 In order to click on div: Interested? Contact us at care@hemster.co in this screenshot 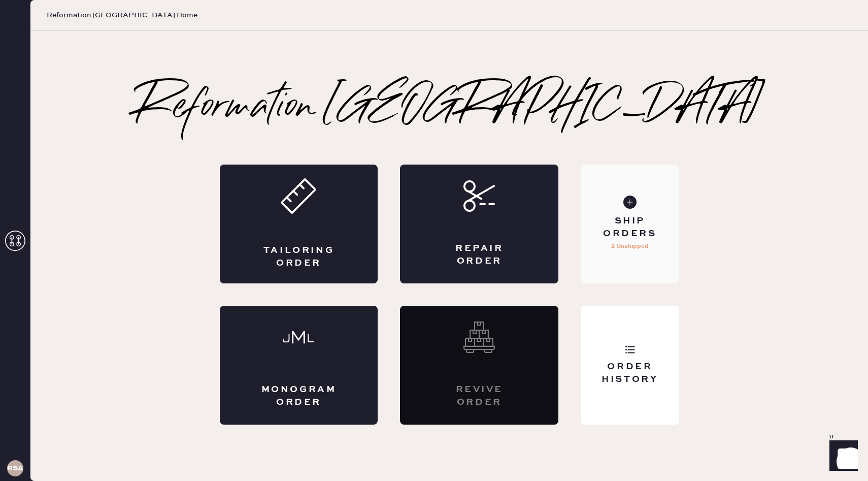, I will do `click(479, 365)`.